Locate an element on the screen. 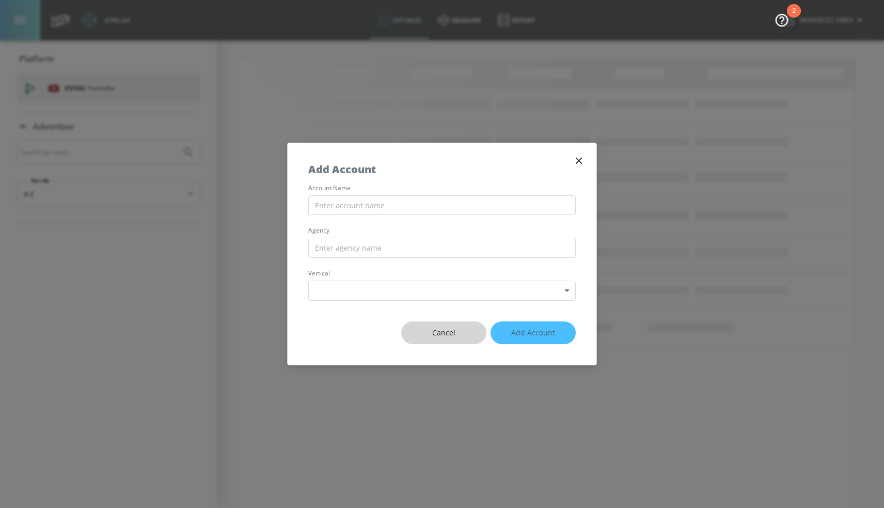 This screenshot has height=508, width=884. span: Cancel is located at coordinates (444, 333).